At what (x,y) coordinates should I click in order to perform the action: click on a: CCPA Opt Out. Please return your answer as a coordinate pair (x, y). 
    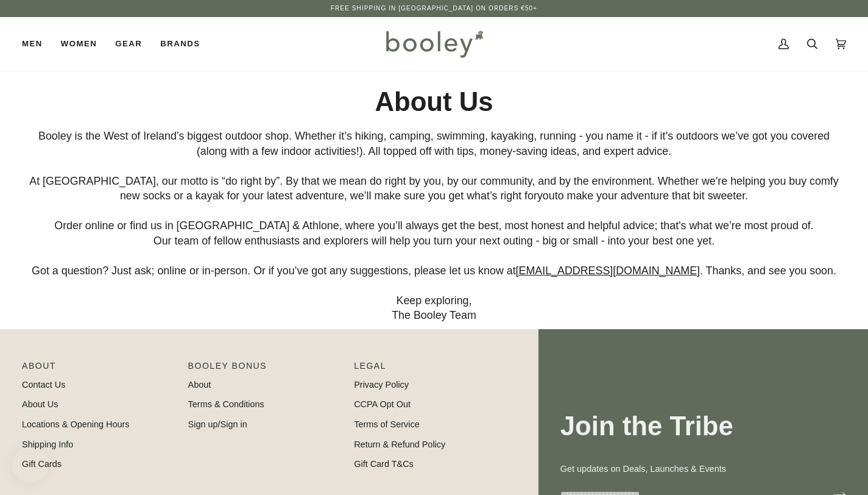
    Looking at the image, I should click on (382, 404).